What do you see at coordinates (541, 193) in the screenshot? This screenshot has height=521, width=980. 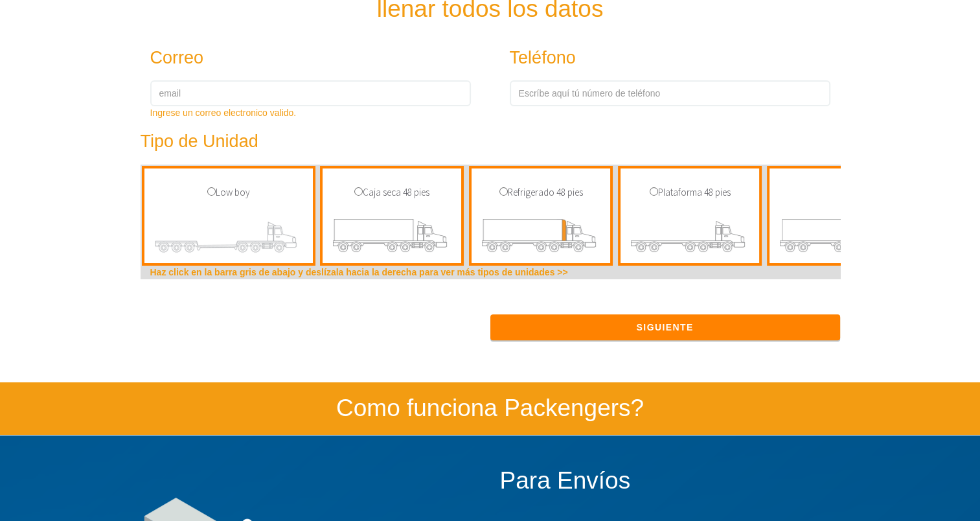 I see `p: Refrigerado 48 pies` at bounding box center [541, 193].